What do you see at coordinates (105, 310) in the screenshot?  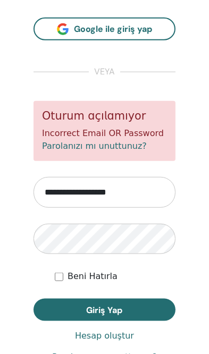 I see `span: Giriş Yap` at bounding box center [105, 310].